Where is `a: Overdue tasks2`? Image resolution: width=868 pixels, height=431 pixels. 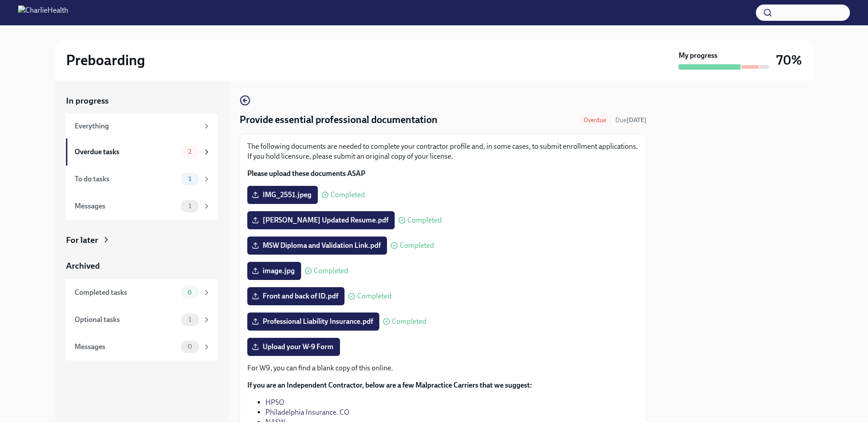 a: Overdue tasks2 is located at coordinates (142, 152).